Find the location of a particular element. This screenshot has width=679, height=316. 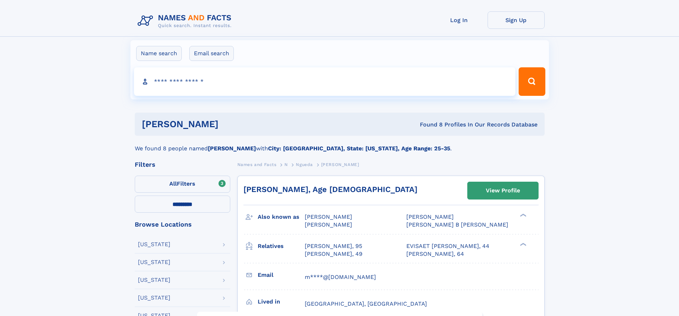

a: Names and Facts is located at coordinates (257, 164).